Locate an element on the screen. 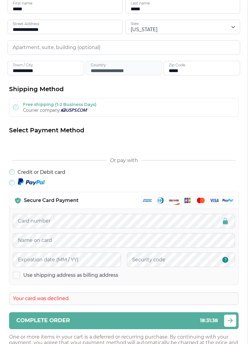 This screenshot has width=248, height=344. h2: Select Payment Method is located at coordinates (124, 130).